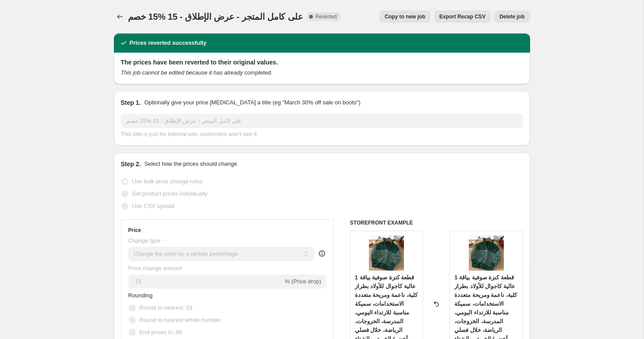  I want to click on span: Change type, so click(144, 240).